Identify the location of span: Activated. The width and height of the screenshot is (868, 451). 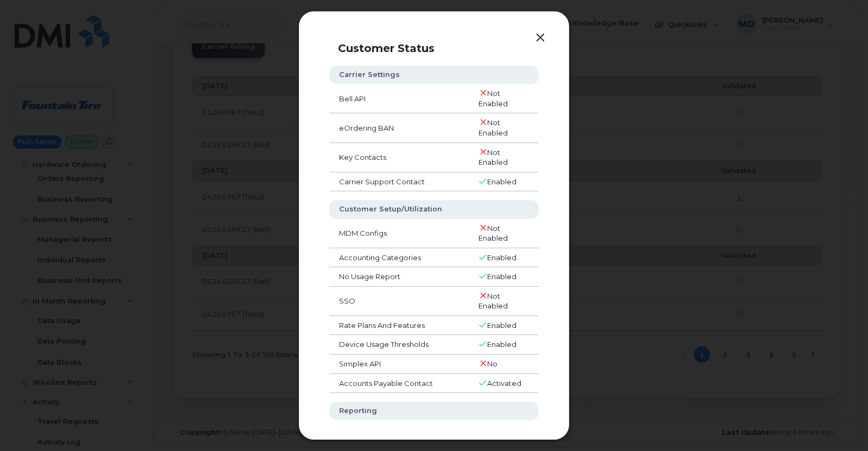
(504, 383).